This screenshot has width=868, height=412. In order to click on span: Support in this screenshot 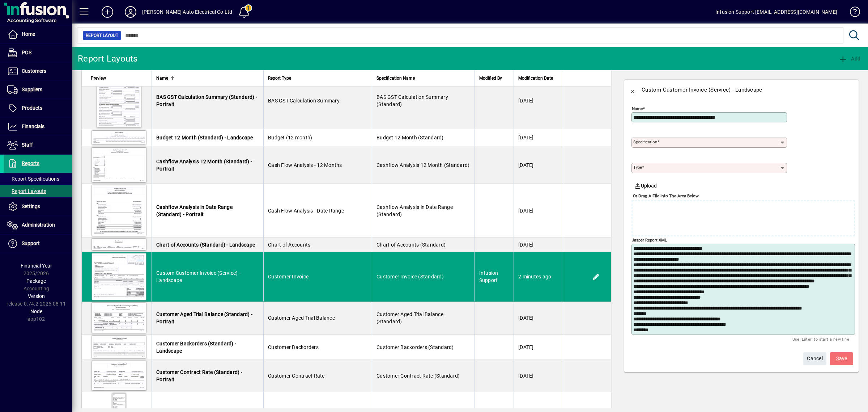, I will do `click(31, 243)`.